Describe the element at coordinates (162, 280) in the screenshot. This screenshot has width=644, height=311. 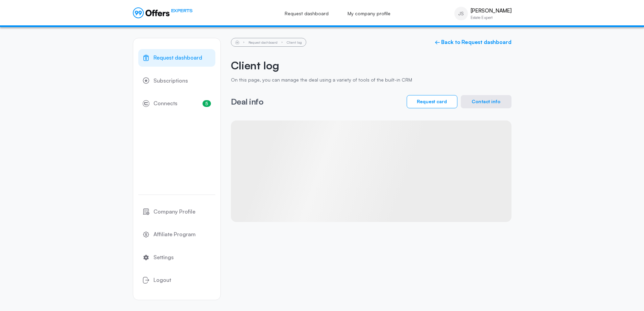
I see `span: Logout` at that location.